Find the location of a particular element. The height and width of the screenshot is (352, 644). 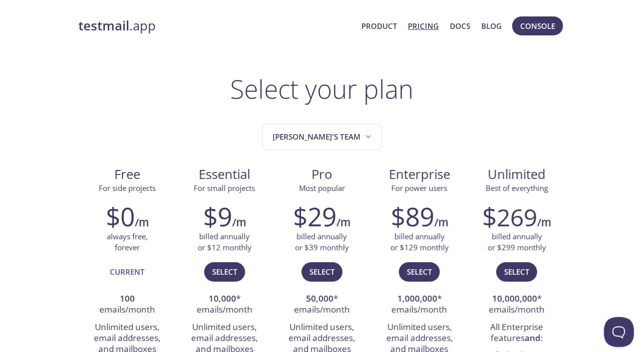

a: Pricing is located at coordinates (423, 25).